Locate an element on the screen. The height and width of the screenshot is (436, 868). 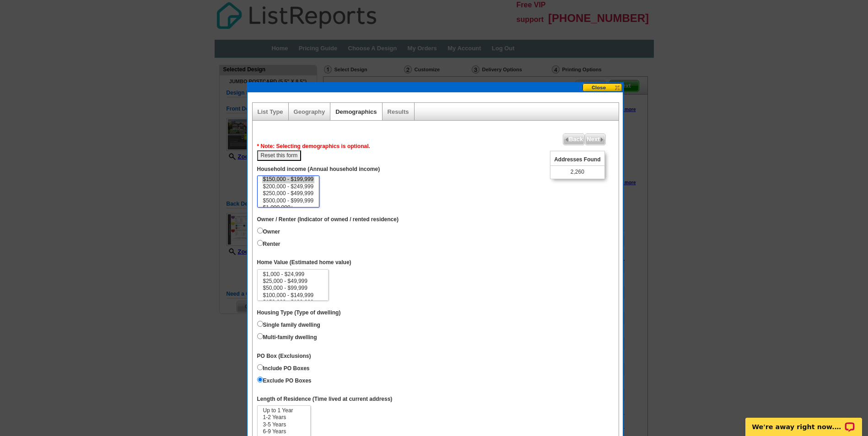
span: 2,260 is located at coordinates (577, 172).